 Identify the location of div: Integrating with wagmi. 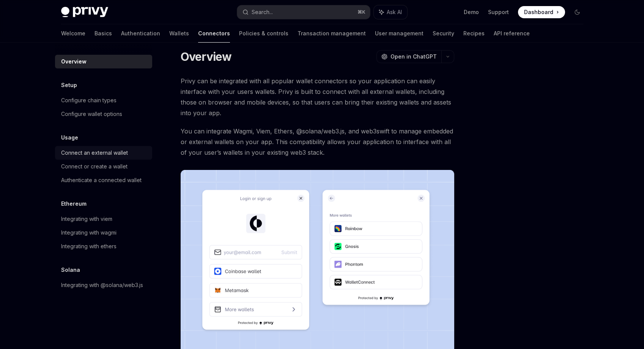
(89, 233).